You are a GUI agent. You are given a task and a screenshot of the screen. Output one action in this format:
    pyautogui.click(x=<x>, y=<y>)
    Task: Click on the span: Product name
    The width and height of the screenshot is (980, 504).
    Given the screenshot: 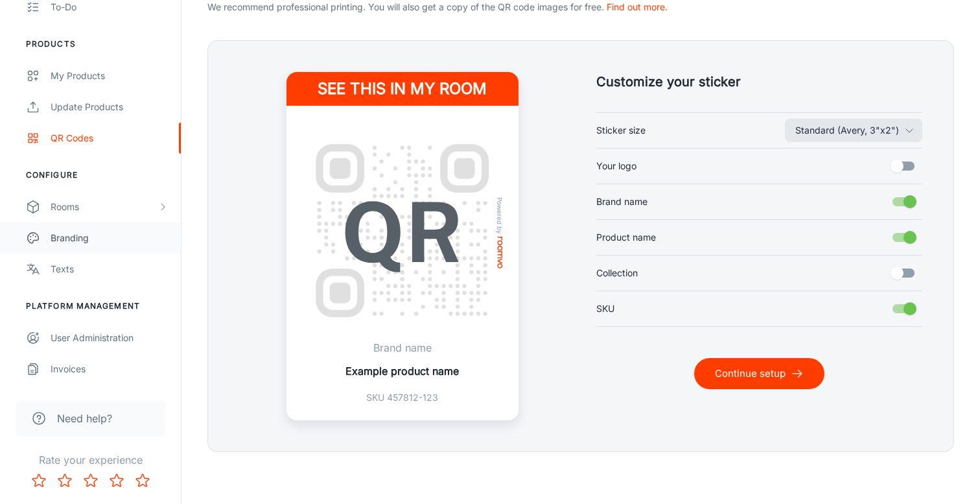 What is the action you would take?
    pyautogui.click(x=626, y=237)
    